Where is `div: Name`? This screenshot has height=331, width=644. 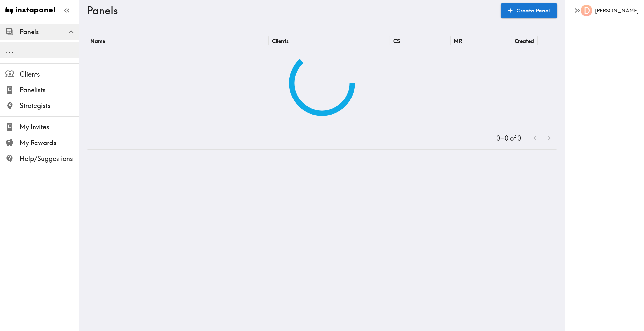 div: Name is located at coordinates (98, 41).